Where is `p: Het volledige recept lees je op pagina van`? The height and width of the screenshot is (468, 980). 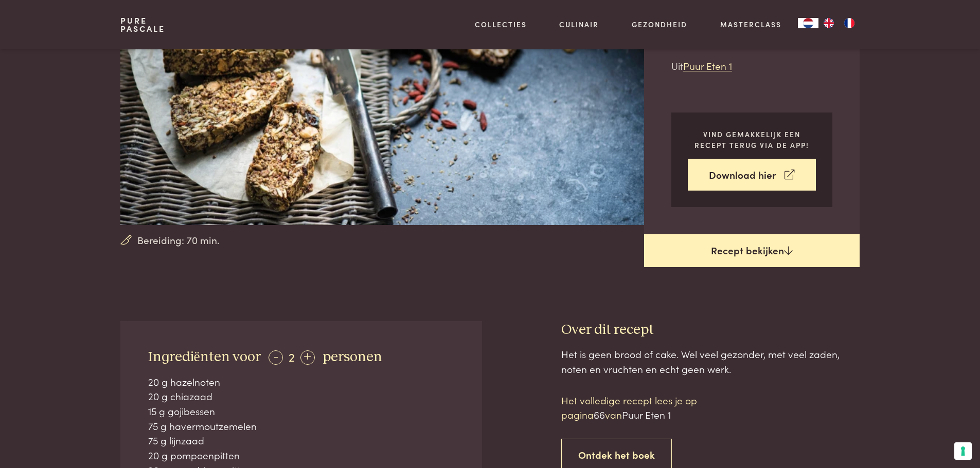
p: Het volledige recept lees je op pagina van is located at coordinates (648, 408).